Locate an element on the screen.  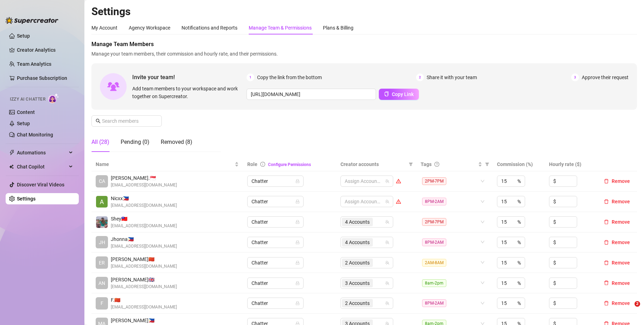
div: Removed (8) is located at coordinates (177, 142).